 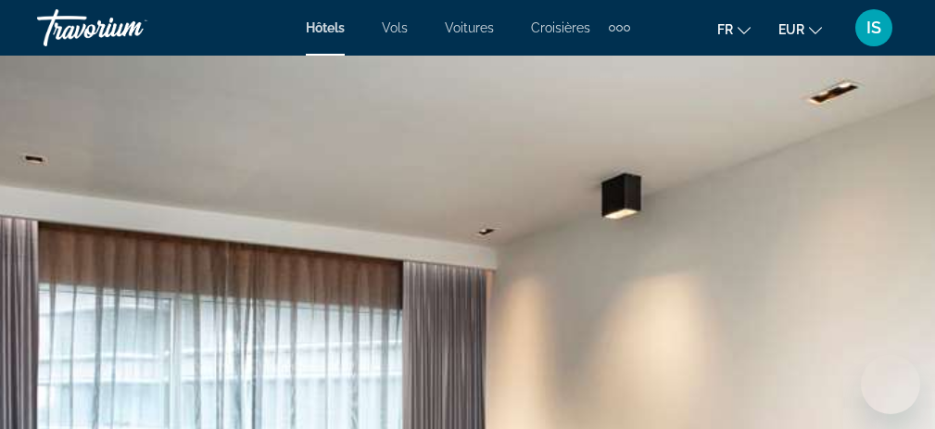 I want to click on button: Extra navigation items, so click(x=619, y=28).